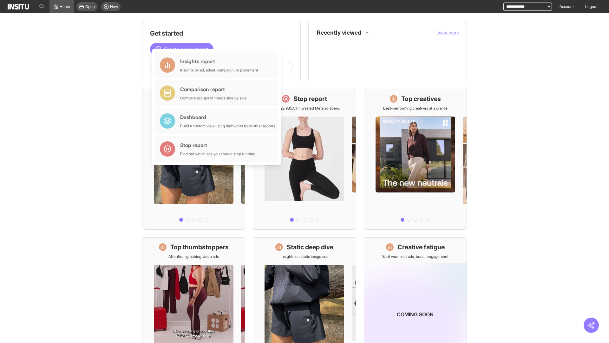 The height and width of the screenshot is (343, 609). I want to click on img: Logo, so click(18, 7).